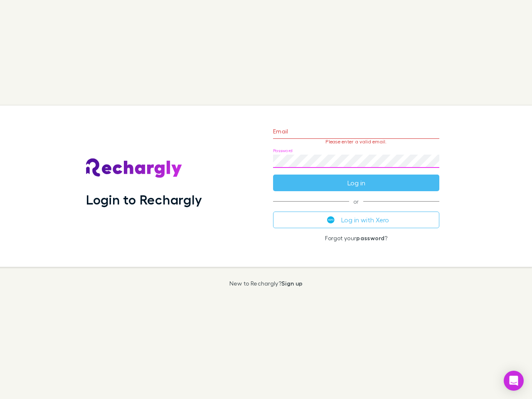 This screenshot has width=532, height=399. I want to click on label: Password, so click(283, 151).